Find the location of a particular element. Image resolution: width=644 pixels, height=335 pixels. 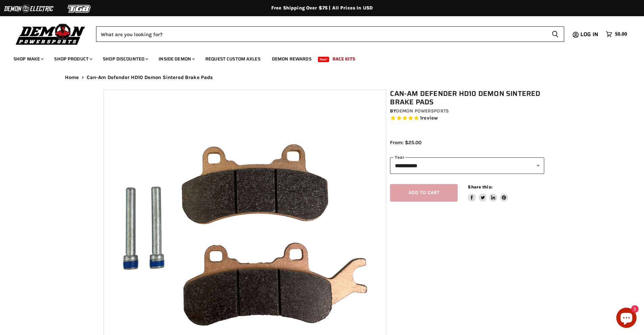

nav: Breadcrumbs is located at coordinates (322, 78).